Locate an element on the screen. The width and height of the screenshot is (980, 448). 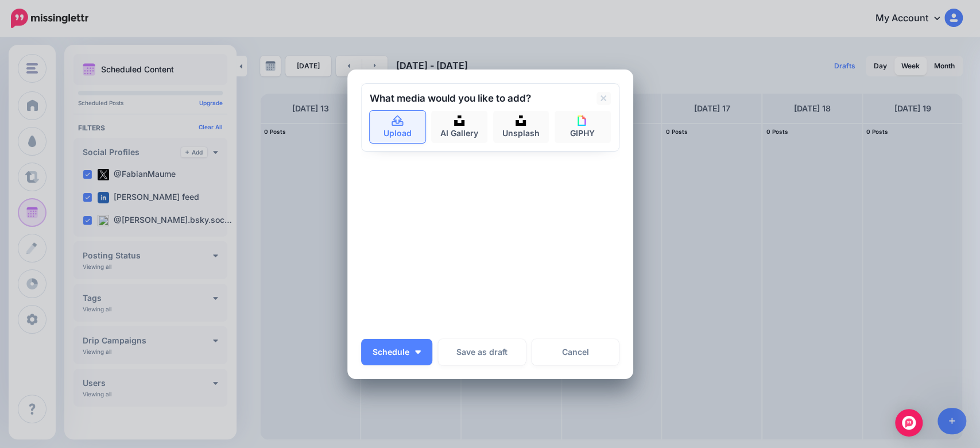
img: icon-giphy-square.png is located at coordinates (583, 120).